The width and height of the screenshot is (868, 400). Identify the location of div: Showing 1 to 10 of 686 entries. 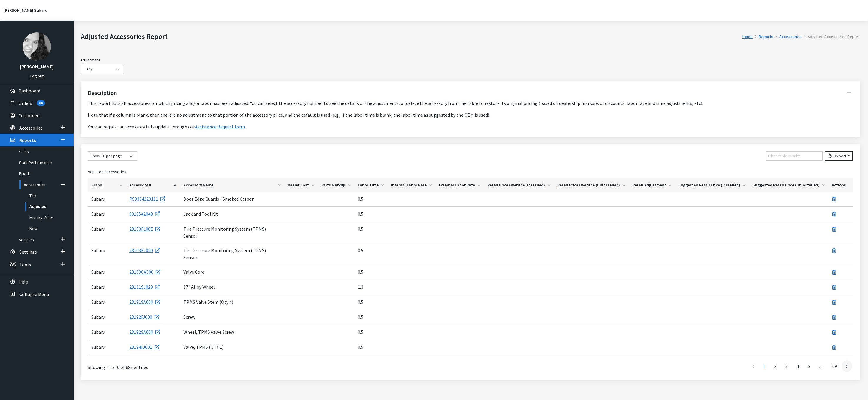
(245, 365).